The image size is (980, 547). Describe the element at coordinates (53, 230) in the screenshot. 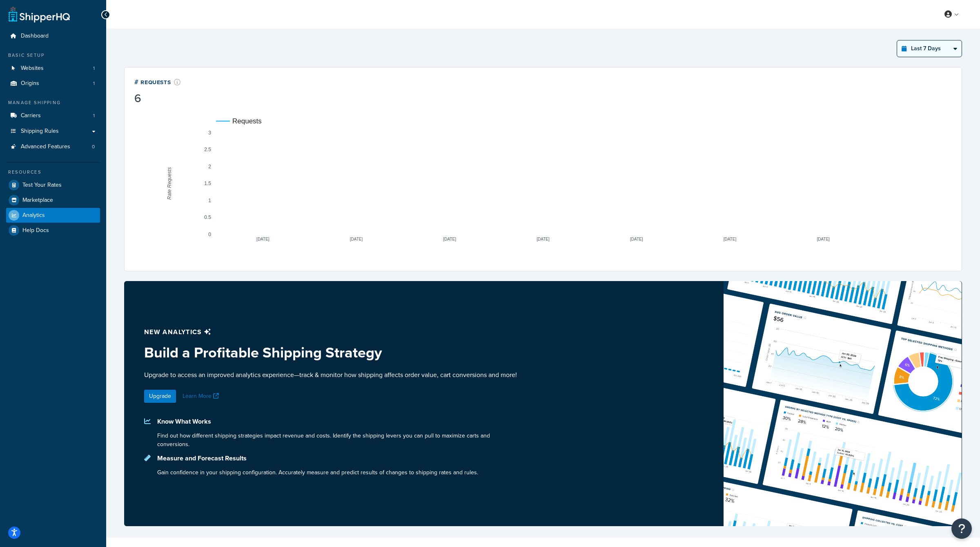

I see `li: Help Docs` at that location.